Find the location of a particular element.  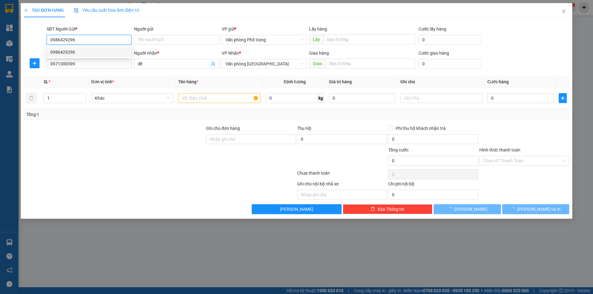

span: delete is located at coordinates (373, 209).